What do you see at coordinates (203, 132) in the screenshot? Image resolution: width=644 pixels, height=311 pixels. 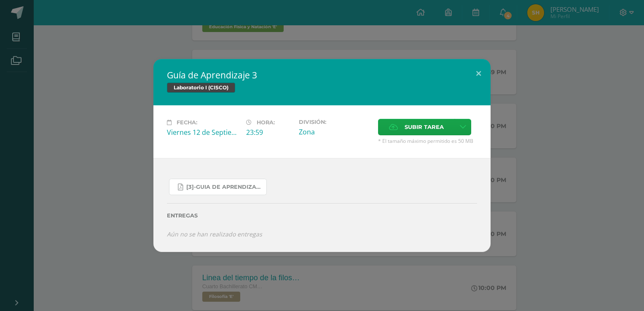 I see `div: Viernes 12 de Septiembre` at bounding box center [203, 132].